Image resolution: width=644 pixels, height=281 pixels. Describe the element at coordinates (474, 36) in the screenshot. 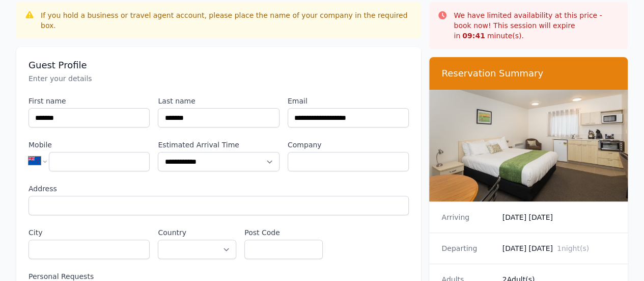

I see `strong: 09 : 41` at that location.